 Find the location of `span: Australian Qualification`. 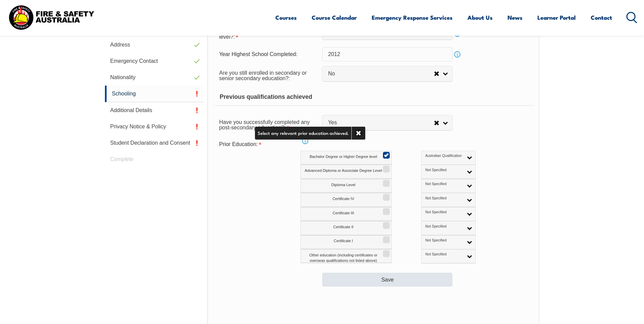

span: Australian Qualification is located at coordinates (444, 156).